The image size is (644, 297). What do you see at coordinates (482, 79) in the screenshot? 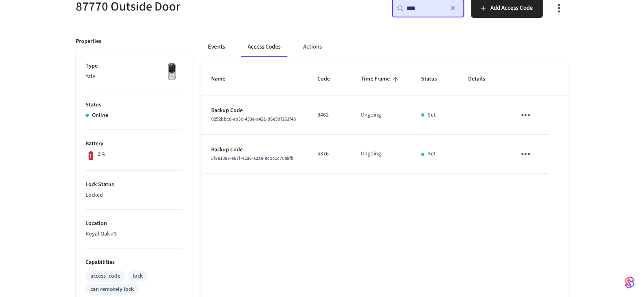
I see `span: Details` at bounding box center [482, 79].